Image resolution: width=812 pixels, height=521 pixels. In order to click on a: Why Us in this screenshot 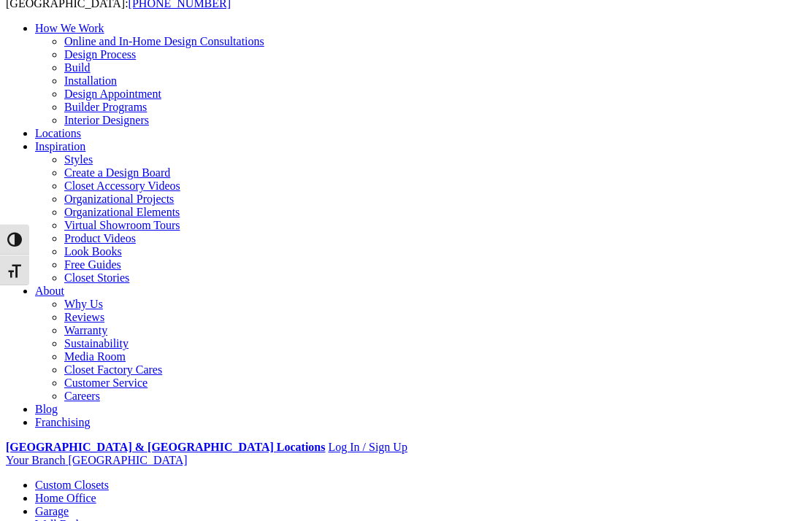, I will do `click(83, 304)`.